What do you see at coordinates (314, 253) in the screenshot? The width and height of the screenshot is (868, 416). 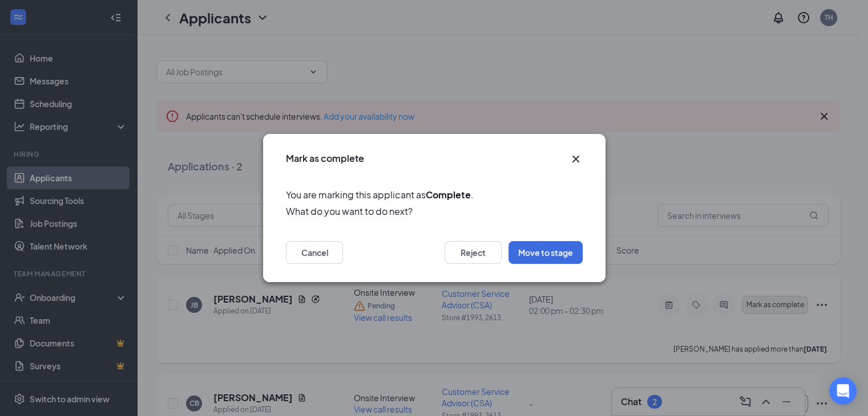 I see `button: Cancel` at bounding box center [314, 253].